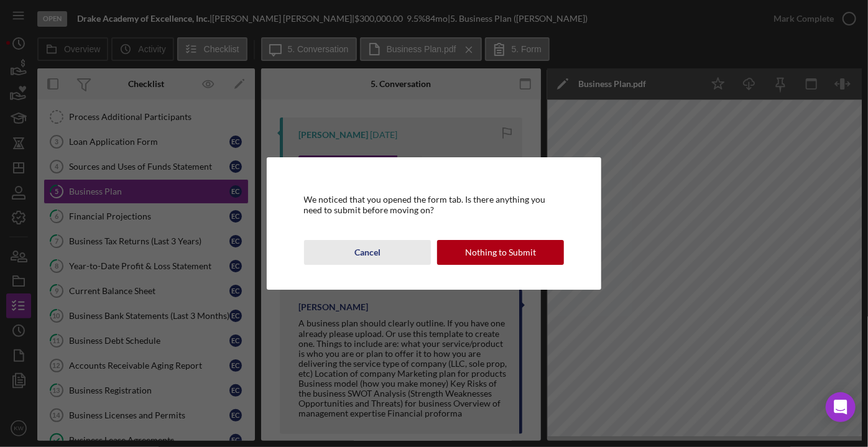 This screenshot has height=447, width=868. What do you see at coordinates (841, 408) in the screenshot?
I see `div: Open Intercom Messenger` at bounding box center [841, 408].